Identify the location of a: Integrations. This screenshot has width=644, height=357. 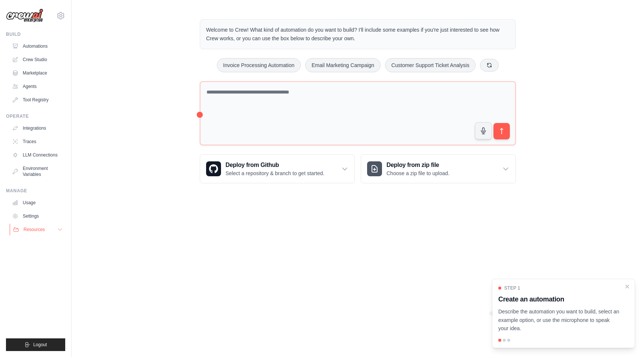
(37, 128).